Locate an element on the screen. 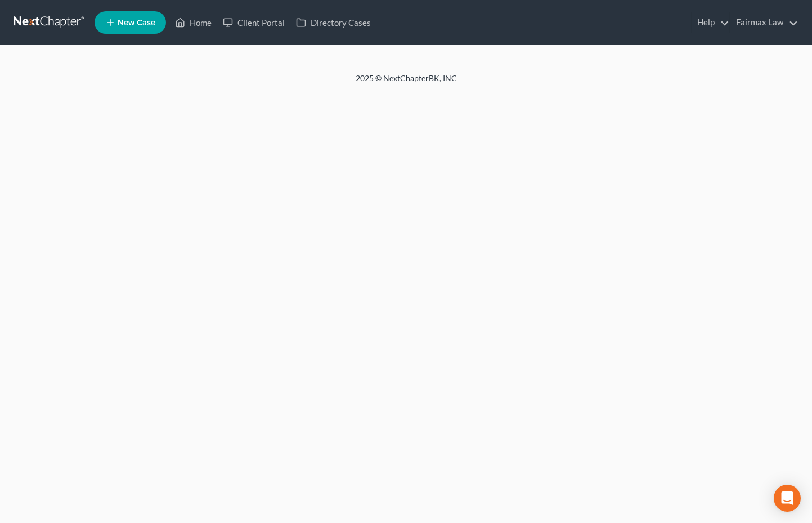  a: Home is located at coordinates (193, 23).